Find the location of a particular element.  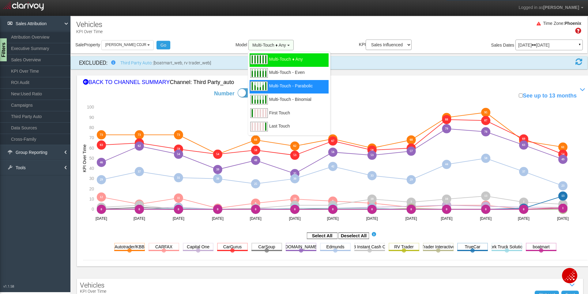

div: BACK TO CHANNEL SUMMARY is located at coordinates (335, 82).